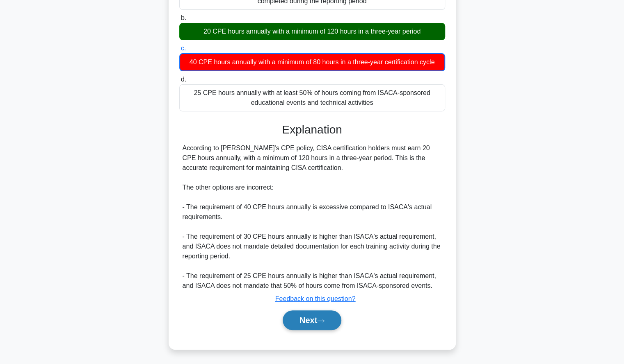  Describe the element at coordinates (312, 62) in the screenshot. I see `div: 40 CPE hours annually with a minimum of 80 hours in a three-year certification cycle` at that location.